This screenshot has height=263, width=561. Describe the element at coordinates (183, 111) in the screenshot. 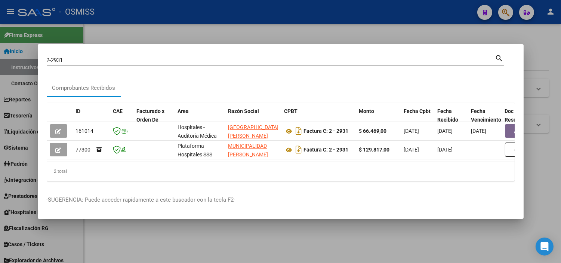

I see `span: Area` at that location.